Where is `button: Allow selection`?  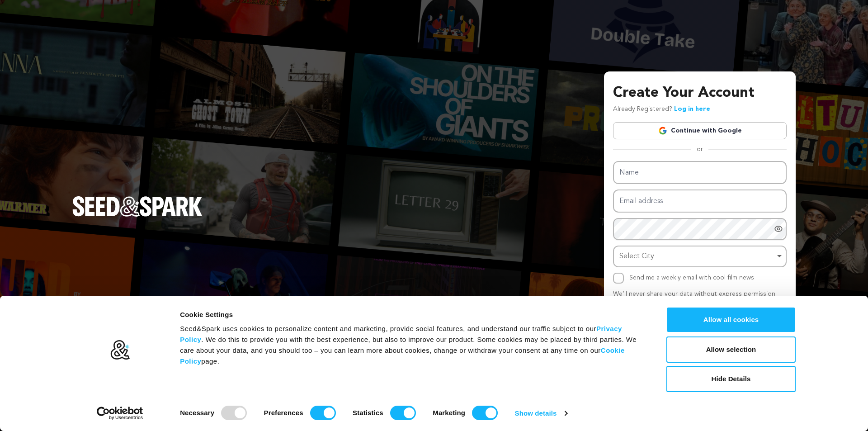 button: Allow selection is located at coordinates (731, 350).